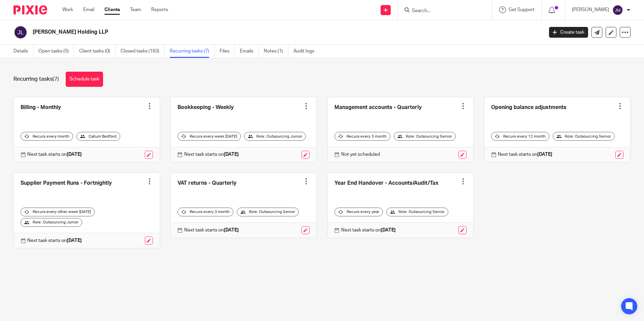 This screenshot has height=321, width=644. Describe the element at coordinates (520, 136) in the screenshot. I see `div: Recurs every 12 month` at that location.